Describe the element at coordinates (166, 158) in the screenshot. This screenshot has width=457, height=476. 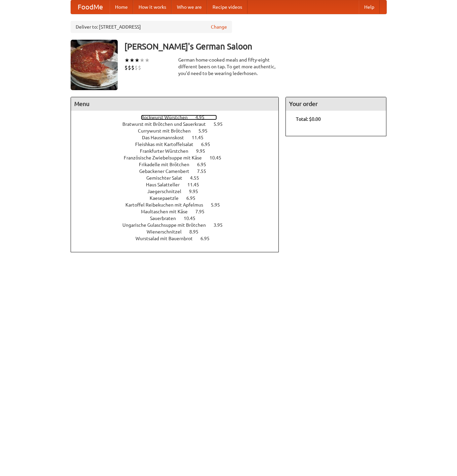
I see `span: Französische Zwiebelsuppe mit Käse` at that location.